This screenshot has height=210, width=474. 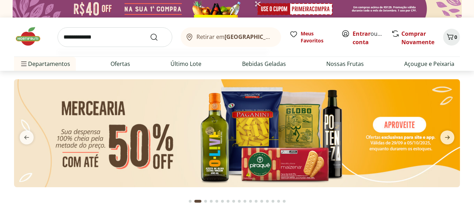 I want to click on button: next, so click(x=447, y=138).